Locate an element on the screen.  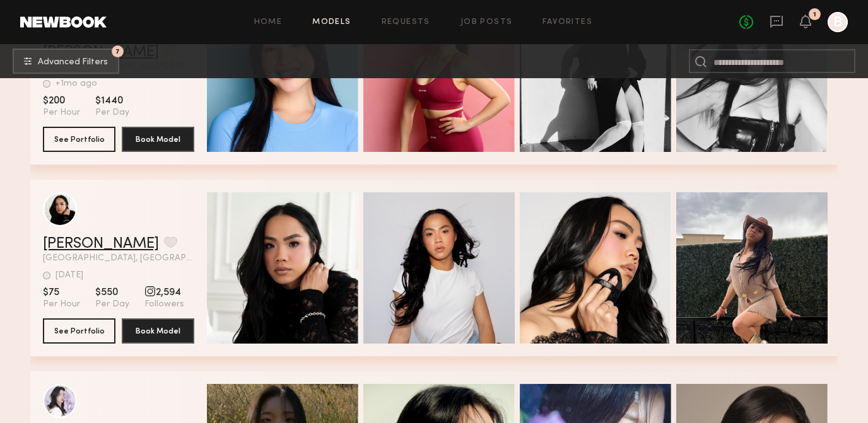
span: $75 is located at coordinates (61, 292).